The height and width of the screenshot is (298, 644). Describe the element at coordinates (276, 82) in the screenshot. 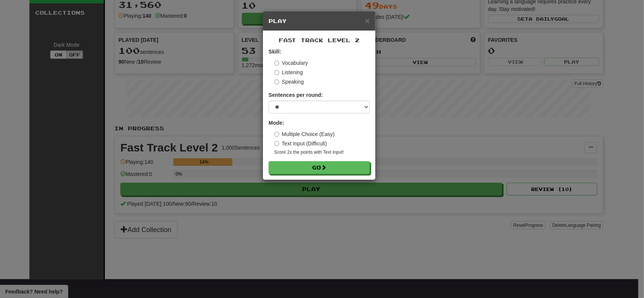

I see `input: Speaking` at that location.